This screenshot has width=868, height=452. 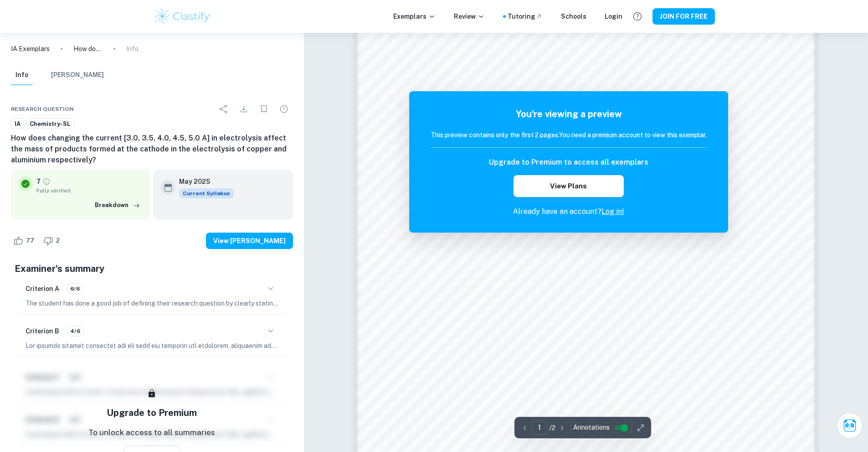 I want to click on p: Info, so click(x=132, y=49).